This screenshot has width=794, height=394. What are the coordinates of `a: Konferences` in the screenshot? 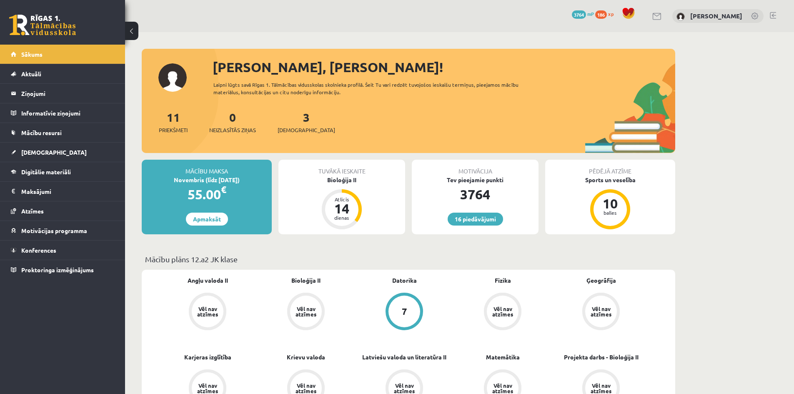 It's located at (62, 250).